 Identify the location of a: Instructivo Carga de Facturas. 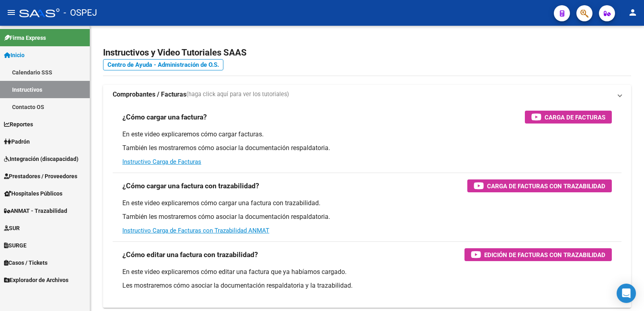
(162, 162).